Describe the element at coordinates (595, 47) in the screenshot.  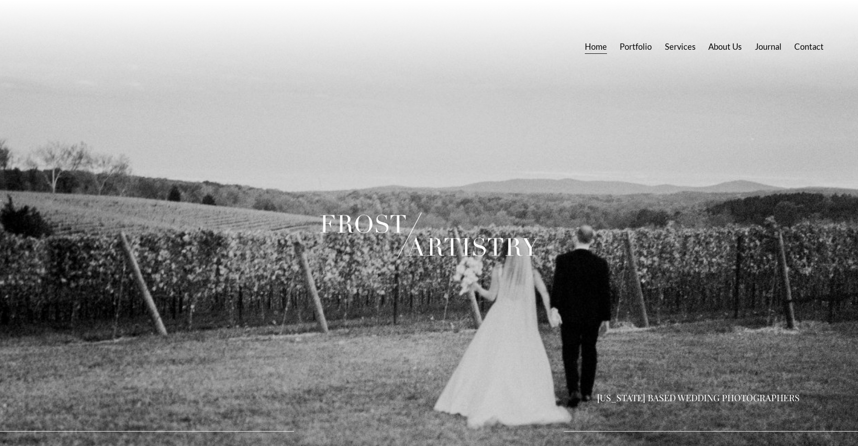
I see `a: Home` at that location.